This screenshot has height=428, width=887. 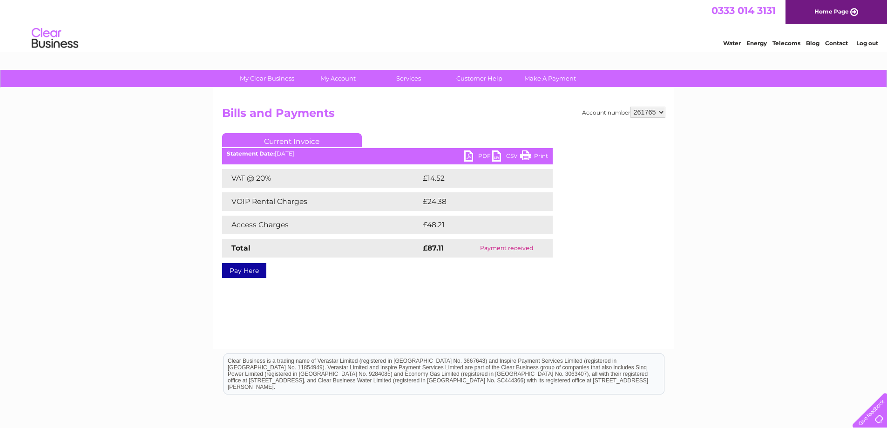 What do you see at coordinates (55, 38) in the screenshot?
I see `img: logo.png` at bounding box center [55, 38].